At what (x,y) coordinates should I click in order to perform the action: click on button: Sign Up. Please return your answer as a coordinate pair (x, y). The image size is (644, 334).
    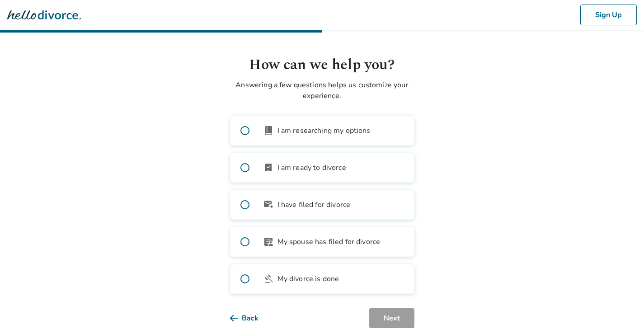
    Looking at the image, I should click on (608, 15).